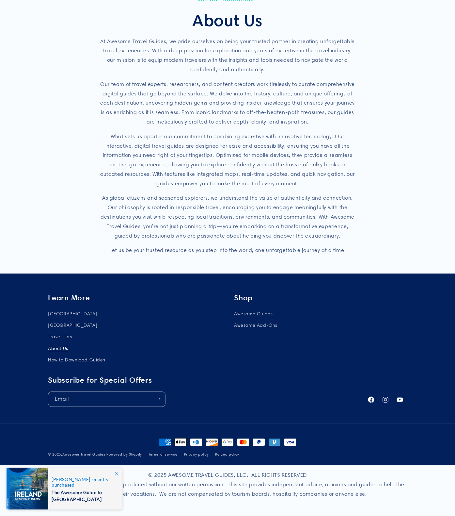 This screenshot has height=516, width=455. I want to click on h2: Shop, so click(321, 298).